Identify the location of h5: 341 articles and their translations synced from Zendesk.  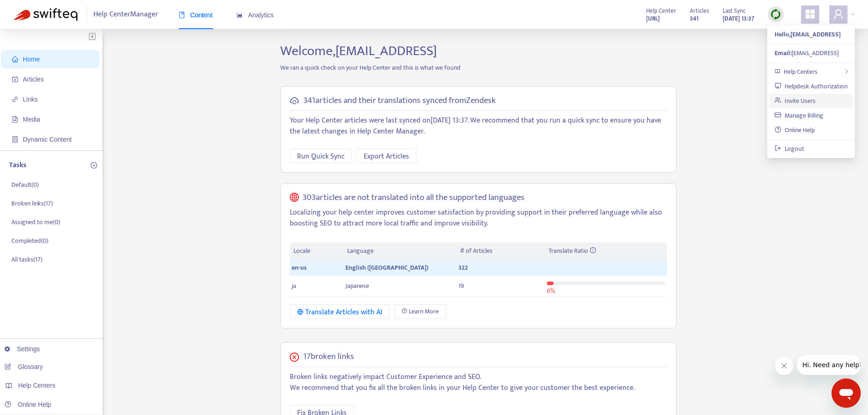
(400, 100).